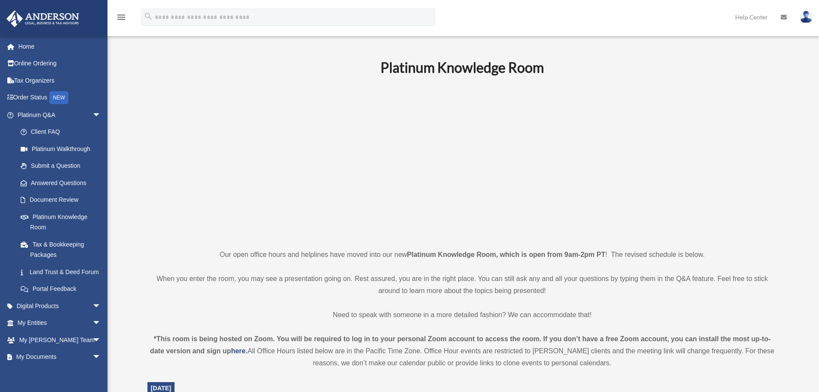 The height and width of the screenshot is (392, 819). Describe the element at coordinates (806, 17) in the screenshot. I see `img: User Pic` at that location.